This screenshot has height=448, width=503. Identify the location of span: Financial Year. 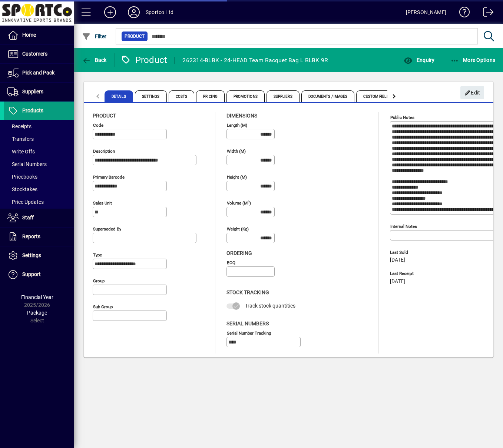
(37, 297).